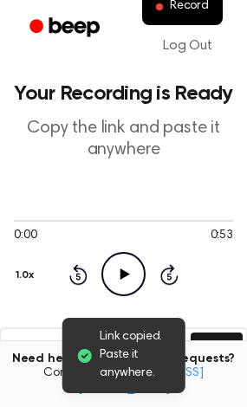 Image resolution: width=247 pixels, height=407 pixels. What do you see at coordinates (66, 28) in the screenshot?
I see `a: Beep` at bounding box center [66, 28].